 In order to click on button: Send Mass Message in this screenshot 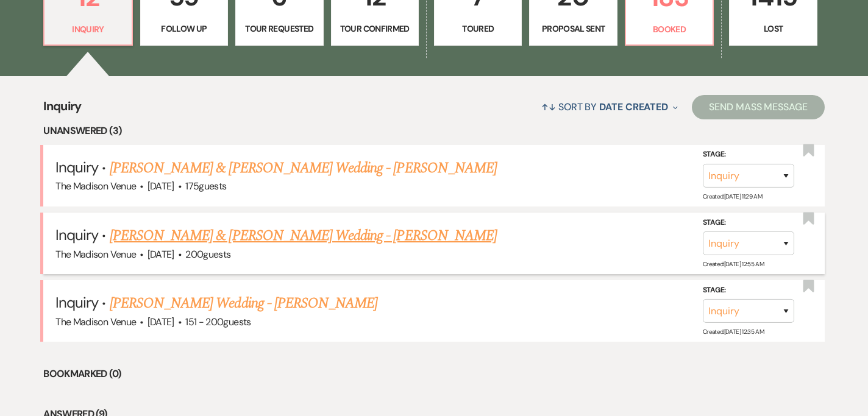, I will do `click(758, 107)`.